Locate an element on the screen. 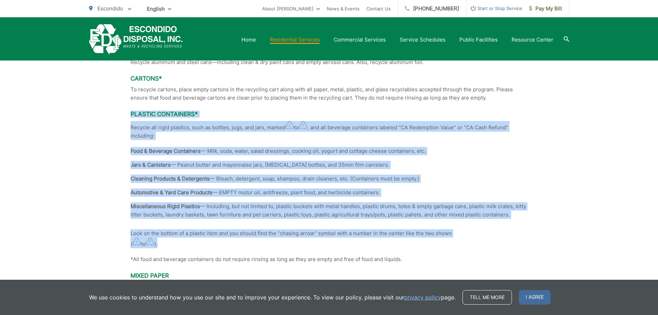 This screenshot has height=315, width=658. strong: Food & Beverage Containers is located at coordinates (165, 151).